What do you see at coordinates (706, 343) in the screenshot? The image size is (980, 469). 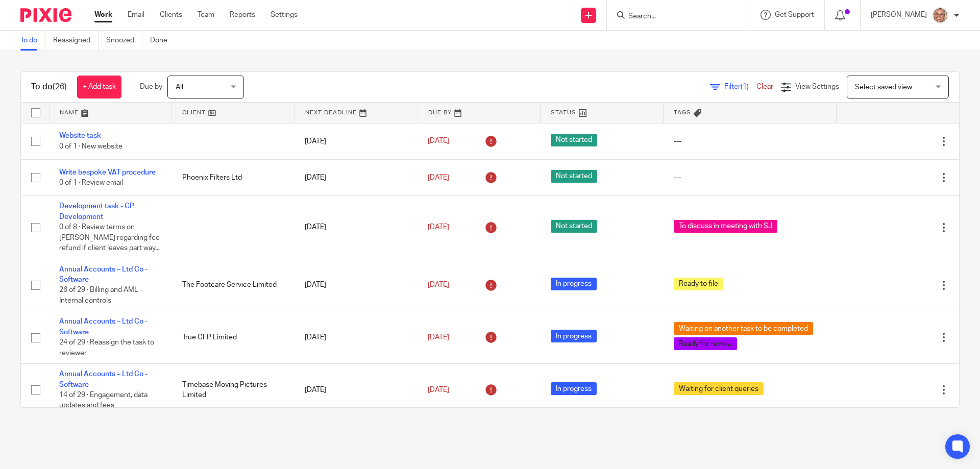 I see `span: Ready for review` at bounding box center [706, 343].